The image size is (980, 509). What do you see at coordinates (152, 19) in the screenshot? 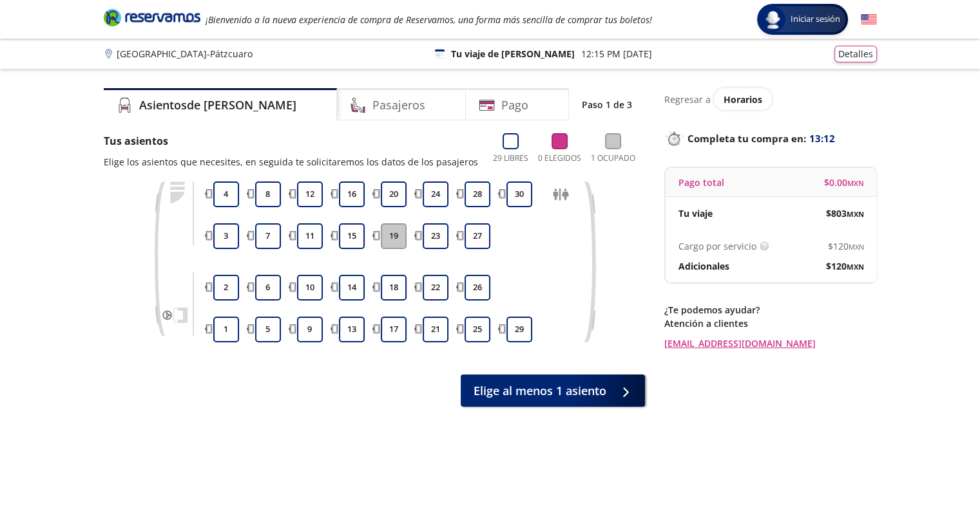
I see `a: Brand Logo` at bounding box center [152, 19].